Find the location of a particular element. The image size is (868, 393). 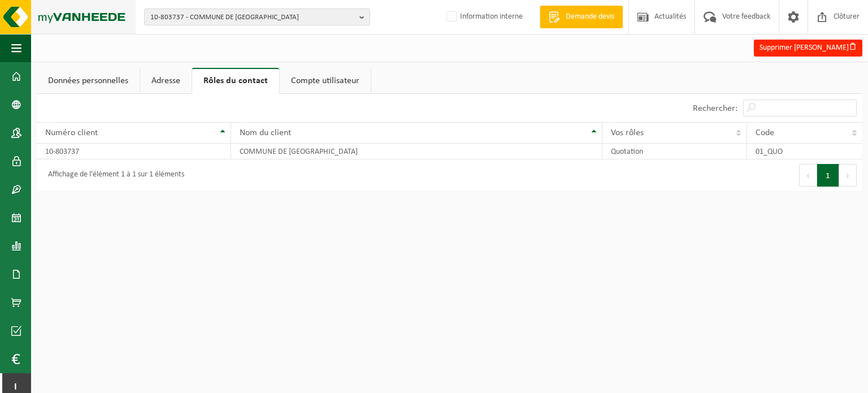

a: Demande devis is located at coordinates (582, 17).